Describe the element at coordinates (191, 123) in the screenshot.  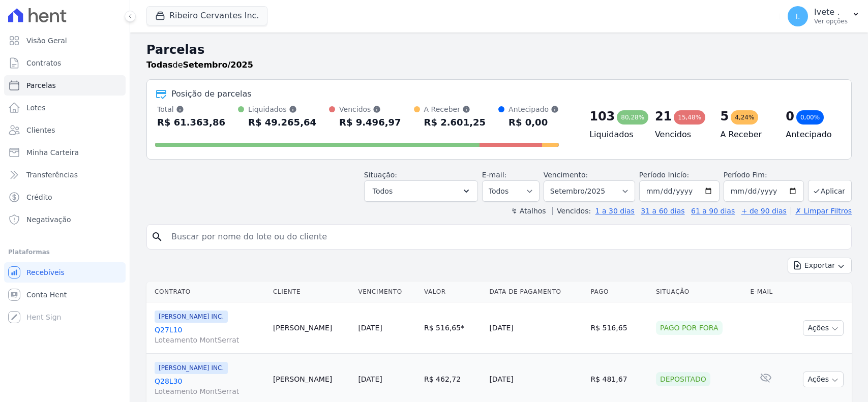
I see `div: R$ 61.363,86` at that location.